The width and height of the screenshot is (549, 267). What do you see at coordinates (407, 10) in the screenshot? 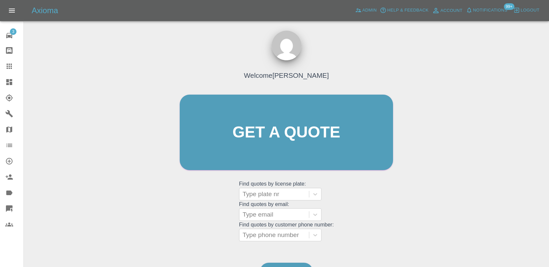
I see `span: Help & Feedback` at bounding box center [407, 10].